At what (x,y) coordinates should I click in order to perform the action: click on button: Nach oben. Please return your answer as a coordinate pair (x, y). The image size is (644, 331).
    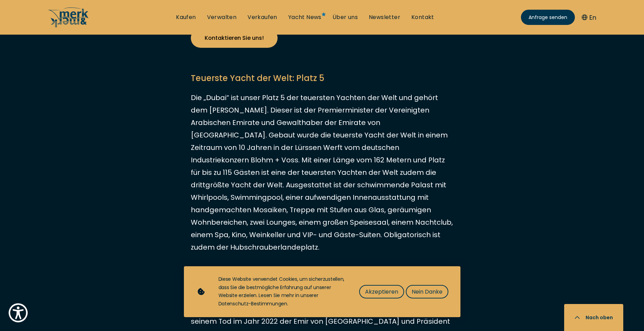
    Looking at the image, I should click on (593, 317).